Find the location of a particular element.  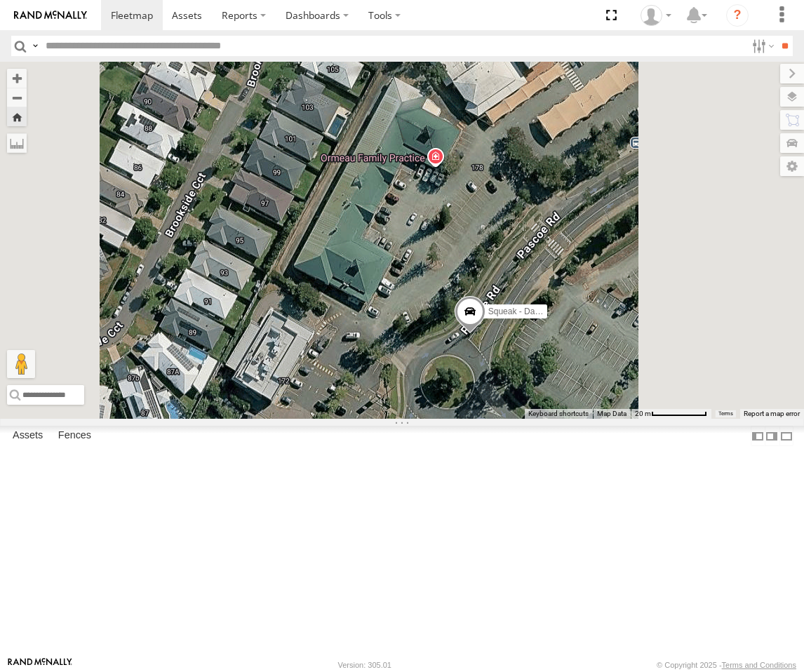

a: Report a map error is located at coordinates (772, 413).